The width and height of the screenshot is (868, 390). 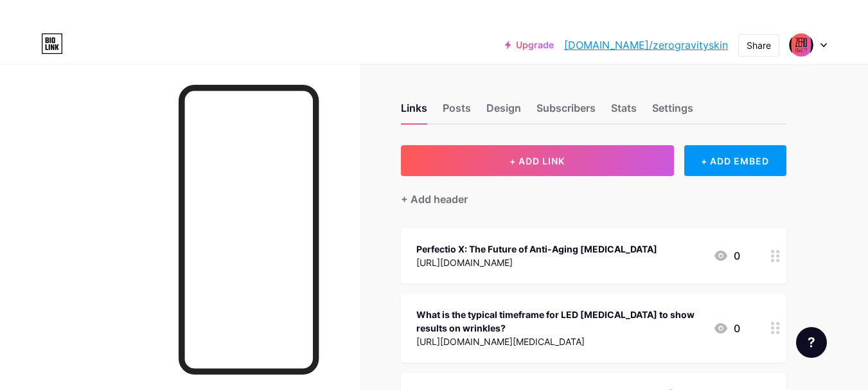 What do you see at coordinates (624, 112) in the screenshot?
I see `div: Stats` at bounding box center [624, 112].